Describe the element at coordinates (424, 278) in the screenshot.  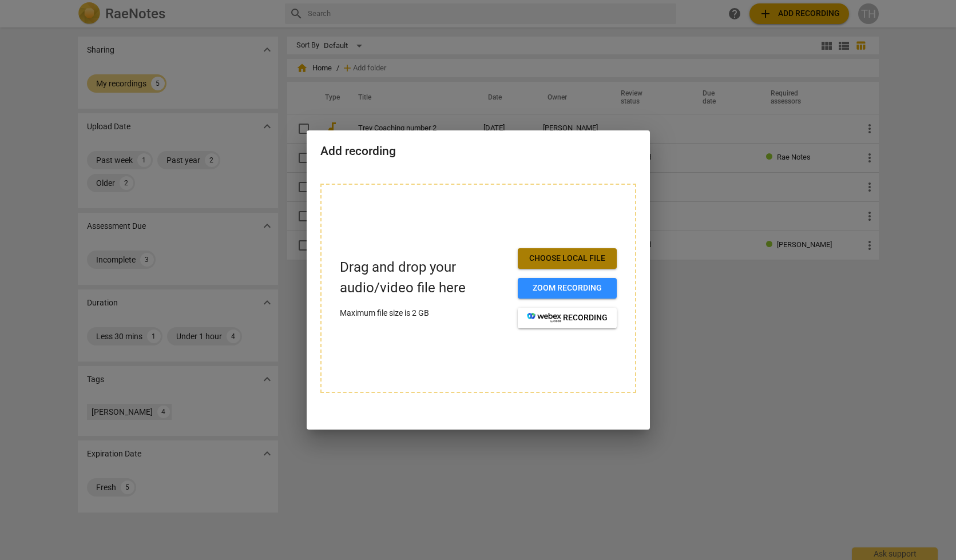
I see `p: Drag and drop your audio/video file here` at that location.